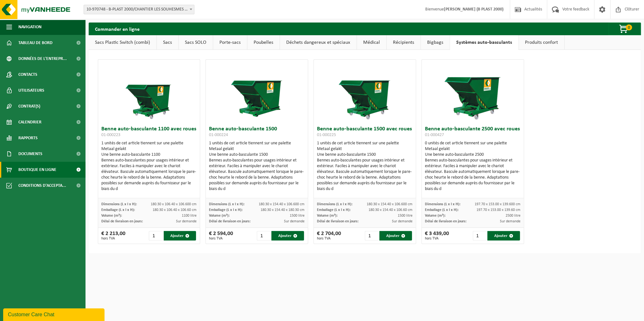 This screenshot has width=644, height=321. I want to click on h3: Benne auto-basculante 1500 avec roues, so click(365, 132).